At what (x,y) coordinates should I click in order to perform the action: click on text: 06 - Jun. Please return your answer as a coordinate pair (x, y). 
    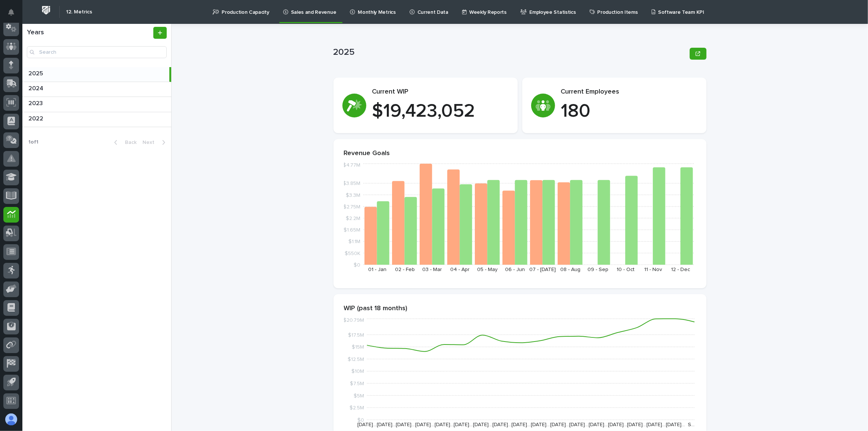
    Looking at the image, I should click on (515, 269).